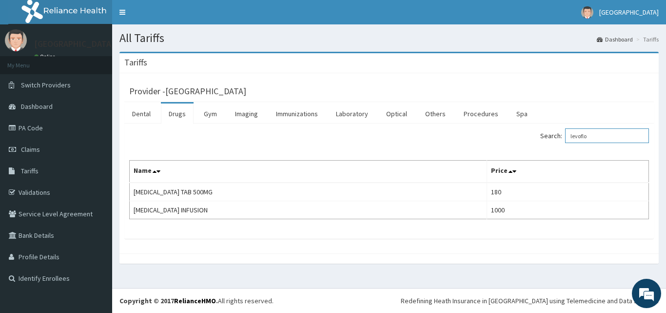  What do you see at coordinates (568, 210) in the screenshot?
I see `td: 1000` at bounding box center [568, 210].